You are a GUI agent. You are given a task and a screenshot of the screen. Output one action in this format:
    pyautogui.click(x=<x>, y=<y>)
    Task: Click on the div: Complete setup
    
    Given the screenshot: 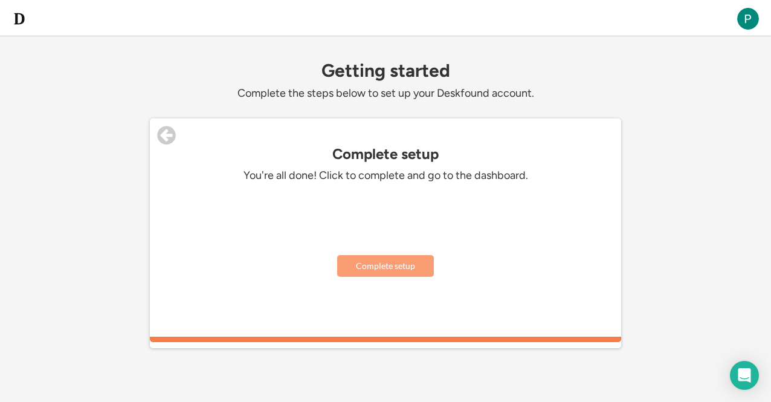 What is the action you would take?
    pyautogui.click(x=385, y=154)
    